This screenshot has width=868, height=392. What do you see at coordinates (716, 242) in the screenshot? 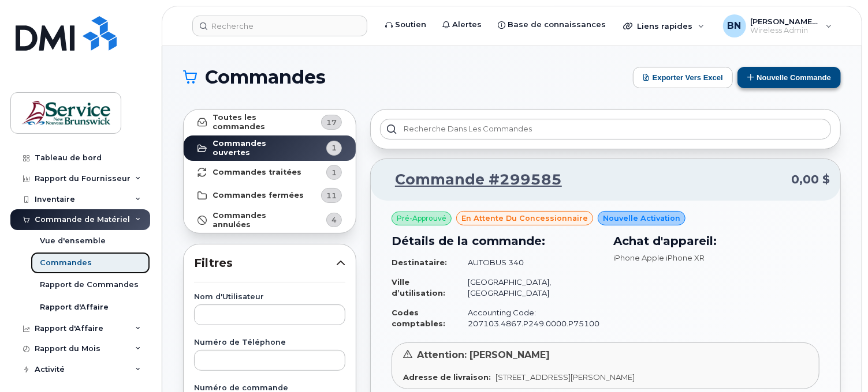
I see `h3: Achat d'appareil:` at bounding box center [716, 242].